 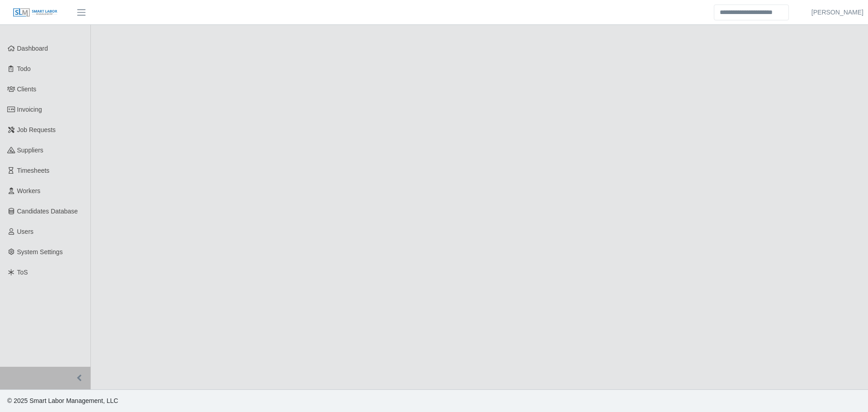 I want to click on span: Job Requests, so click(x=36, y=130).